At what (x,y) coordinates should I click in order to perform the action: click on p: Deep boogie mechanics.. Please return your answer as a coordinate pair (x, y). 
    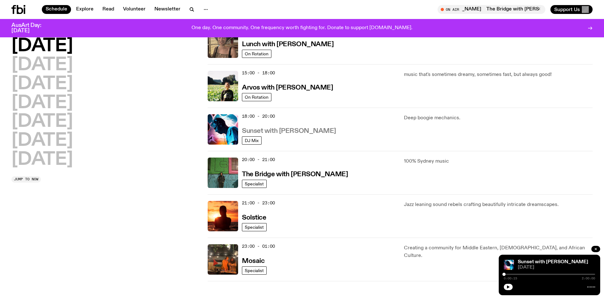
    Looking at the image, I should click on (498, 118).